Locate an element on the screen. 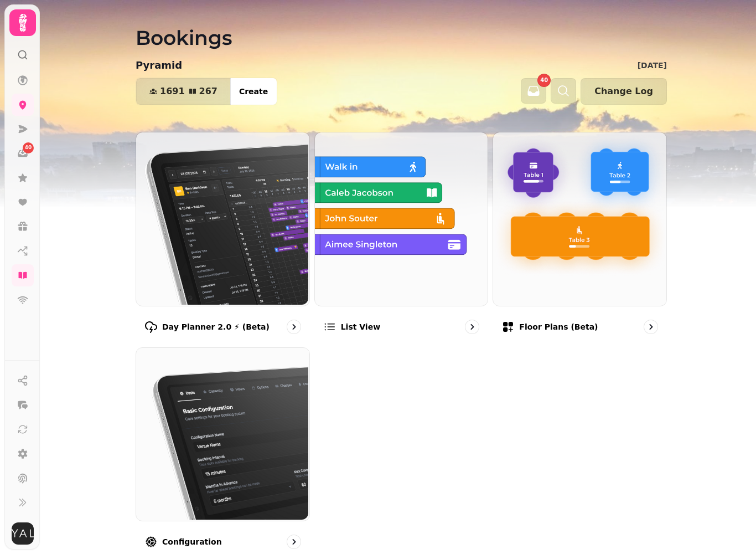  img: User avatar is located at coordinates (22, 533).